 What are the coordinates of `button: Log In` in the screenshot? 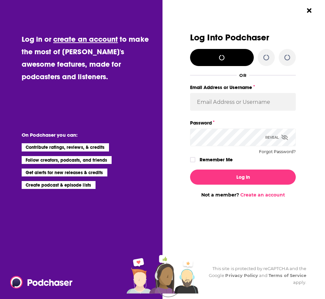 It's located at (243, 177).